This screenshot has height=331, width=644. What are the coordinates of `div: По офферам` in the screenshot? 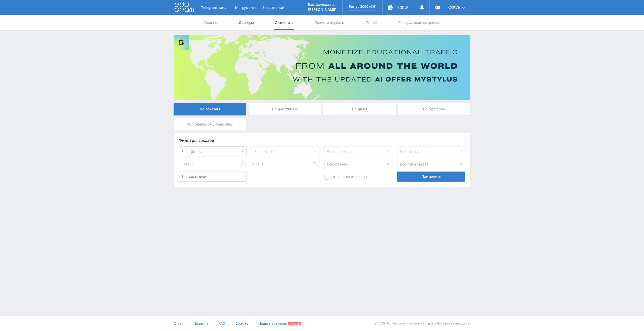 It's located at (434, 109).